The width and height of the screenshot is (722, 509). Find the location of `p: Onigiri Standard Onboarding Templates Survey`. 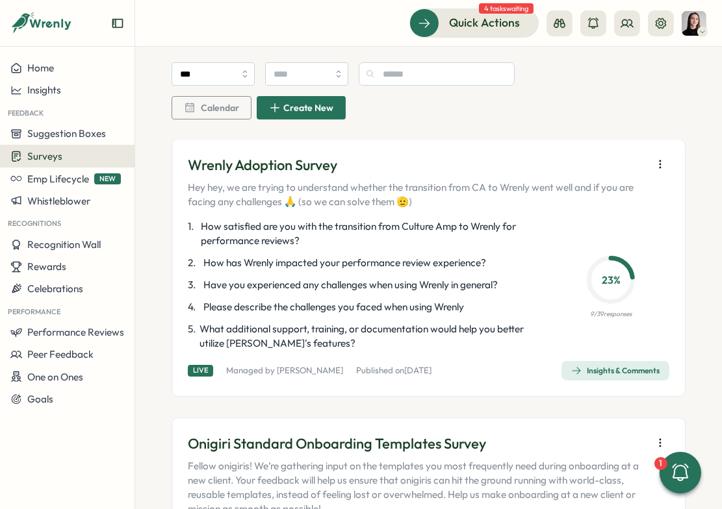

p: Onigiri Standard Onboarding Templates Survey is located at coordinates (417, 444).